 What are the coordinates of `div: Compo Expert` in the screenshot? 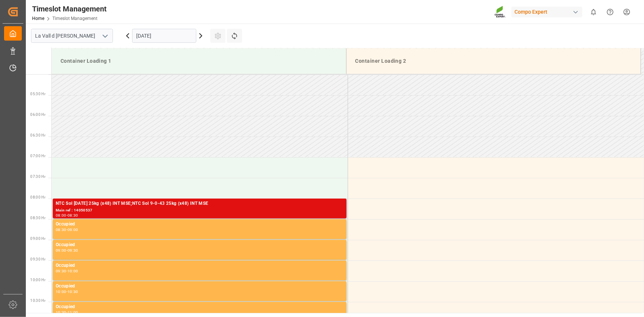 It's located at (547, 12).